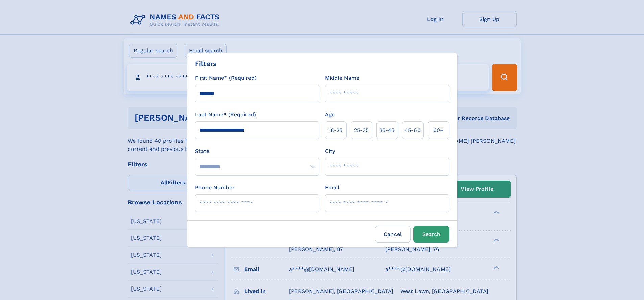 The image size is (644, 300). What do you see at coordinates (225, 115) in the screenshot?
I see `label: Last Name* (Required)` at bounding box center [225, 115].